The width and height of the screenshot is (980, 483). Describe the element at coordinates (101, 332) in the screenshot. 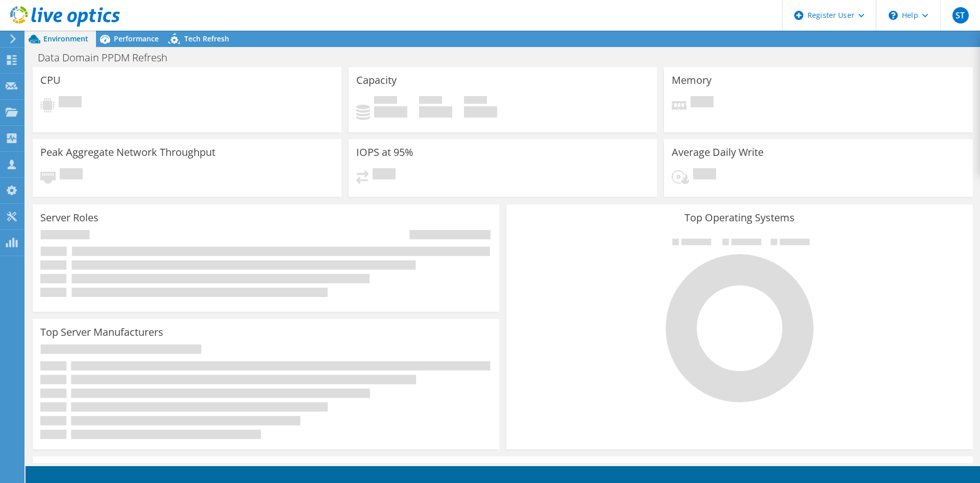

I see `h3: Top Server Manufacturers` at that location.